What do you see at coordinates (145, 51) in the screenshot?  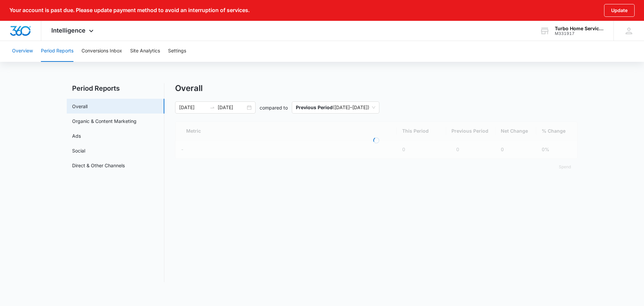 I see `button: Site Analytics` at bounding box center [145, 51].